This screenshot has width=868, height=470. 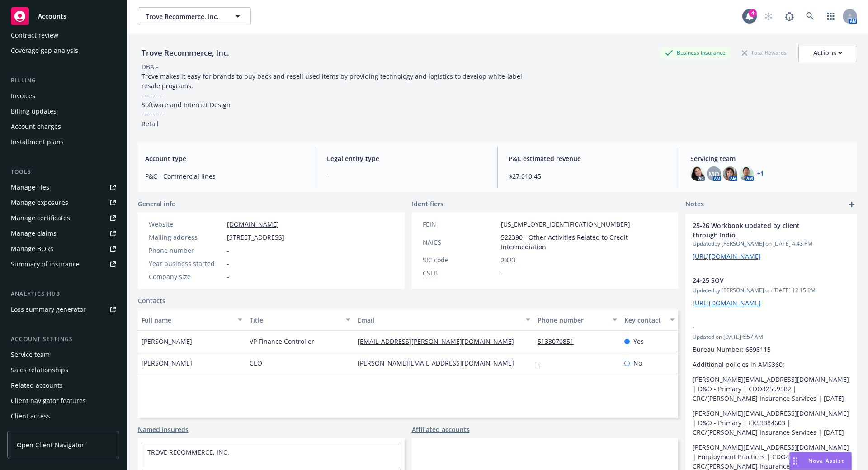 I want to click on a: Coverage gap analysis, so click(x=64, y=51).